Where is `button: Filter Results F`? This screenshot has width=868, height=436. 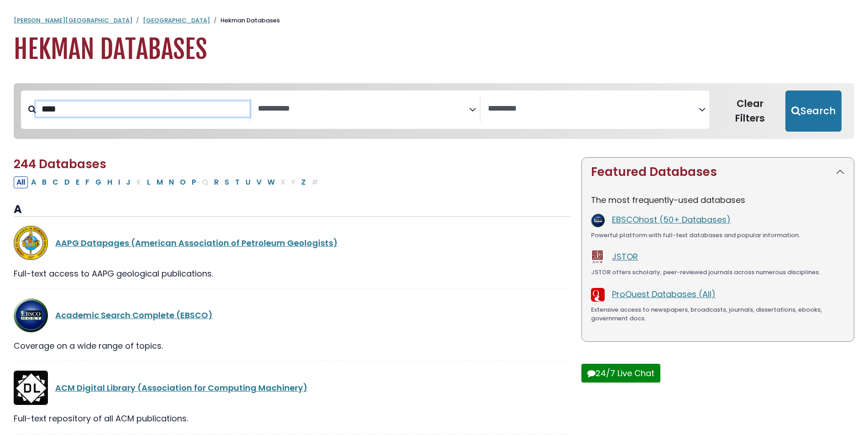 button: Filter Results F is located at coordinates (87, 182).